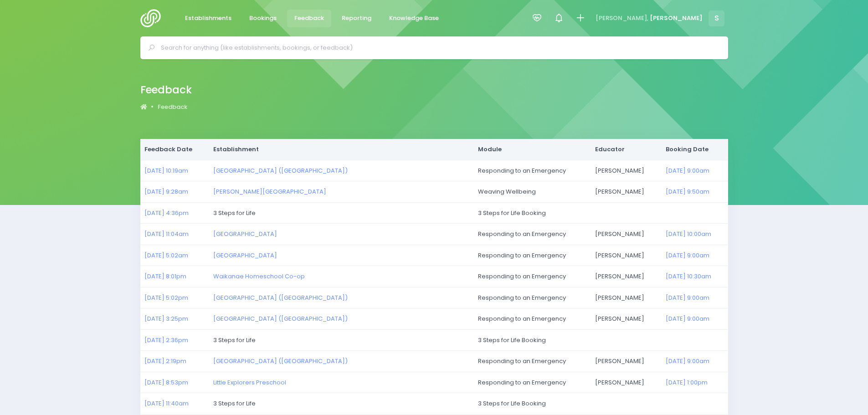 The height and width of the screenshot is (415, 868). I want to click on input: Search for anything (like establishments, bookings, or feedback), so click(438, 48).